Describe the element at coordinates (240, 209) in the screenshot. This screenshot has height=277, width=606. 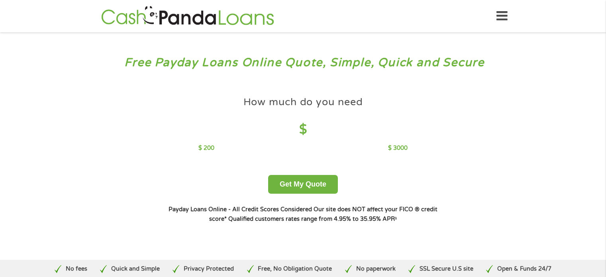
I see `strong: Payday Loans Online - All Credit Scores Considered` at that location.